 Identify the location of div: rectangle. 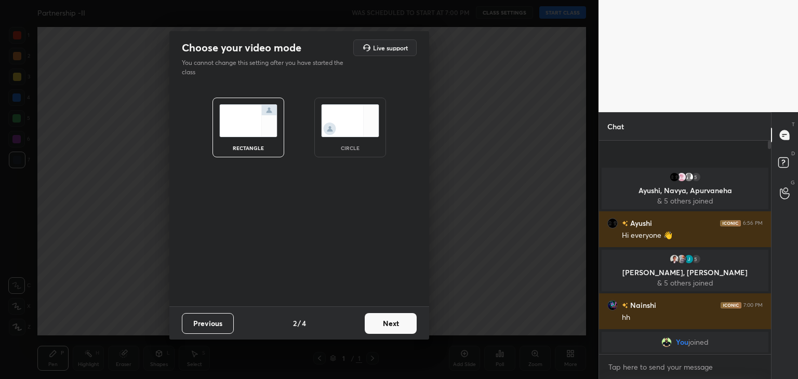
(248, 148).